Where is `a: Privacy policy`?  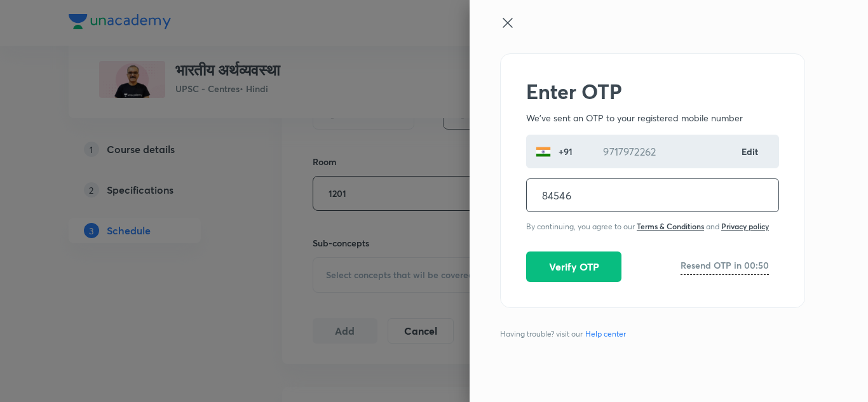 a: Privacy policy is located at coordinates (745, 226).